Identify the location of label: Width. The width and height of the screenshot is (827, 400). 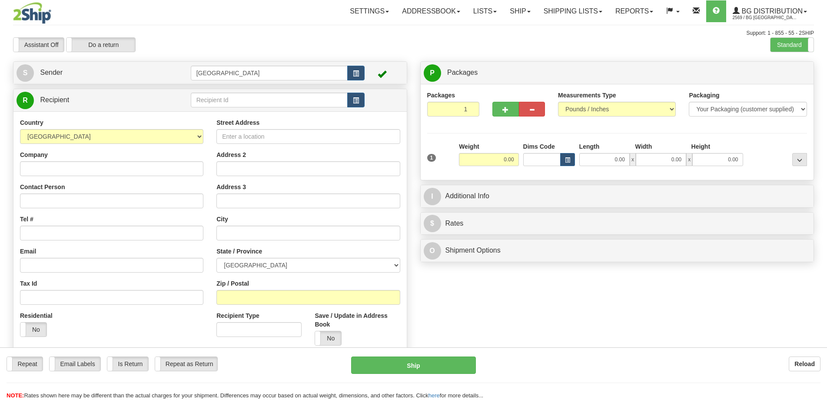
(644, 146).